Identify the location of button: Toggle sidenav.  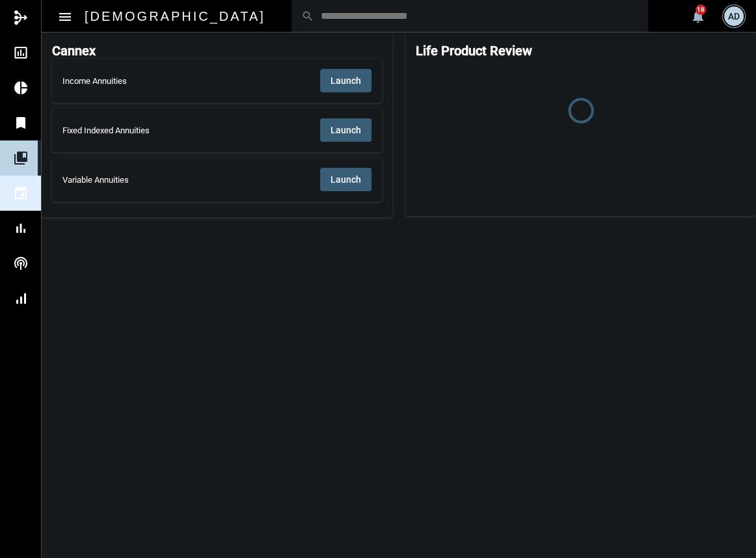
(65, 17).